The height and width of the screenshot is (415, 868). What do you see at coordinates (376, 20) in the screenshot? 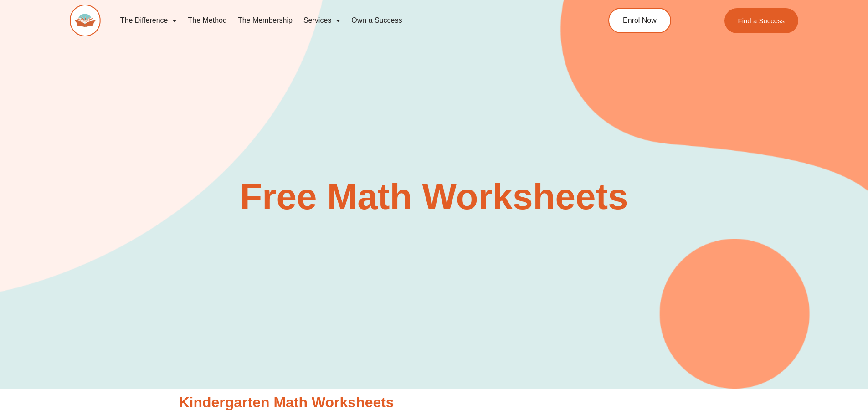
I see `a: Own a Success` at bounding box center [376, 20].